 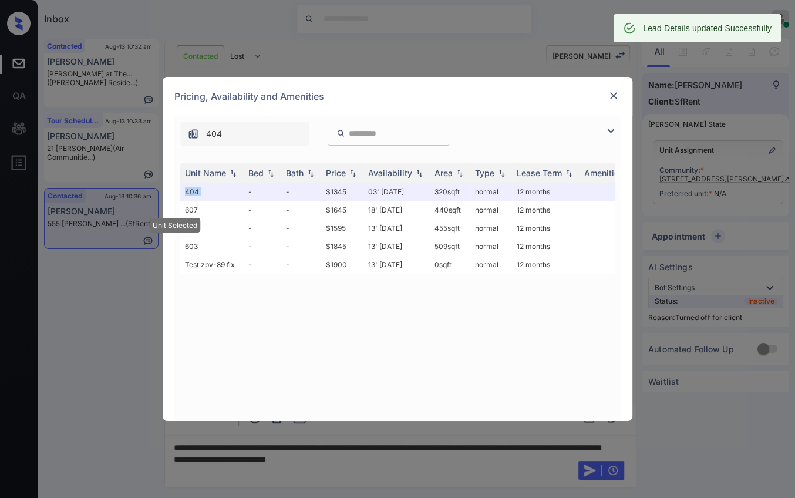 I want to click on td: 106, so click(x=212, y=228).